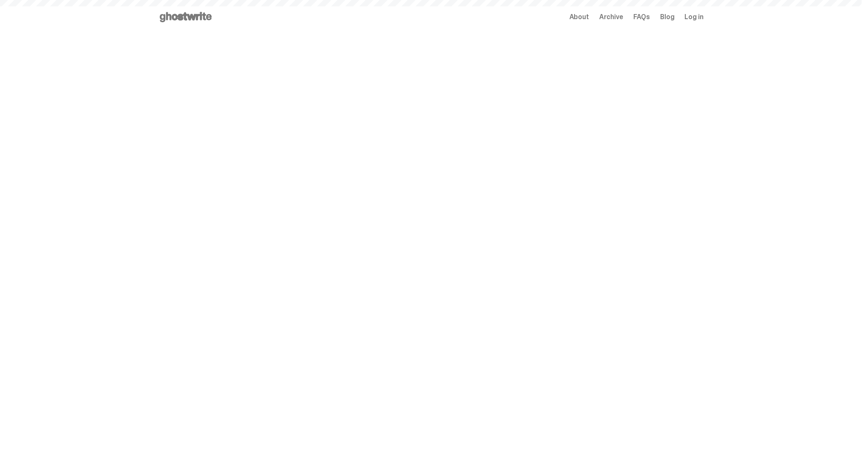 The image size is (868, 473). Describe the element at coordinates (694, 17) in the screenshot. I see `span: Log in` at that location.